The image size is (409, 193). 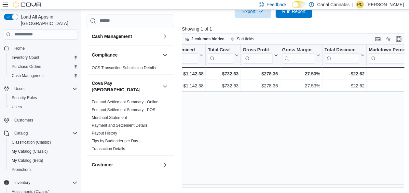 I want to click on span: Payout History, so click(x=105, y=133).